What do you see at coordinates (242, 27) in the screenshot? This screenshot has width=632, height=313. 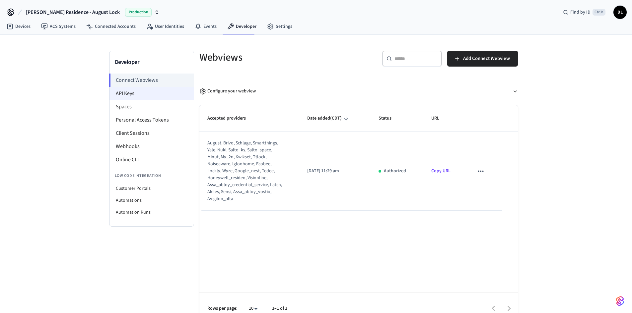 I see `a: Developer` at bounding box center [242, 27].